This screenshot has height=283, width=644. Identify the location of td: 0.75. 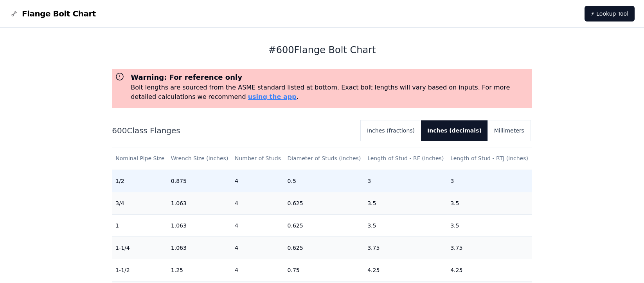
(325, 270).